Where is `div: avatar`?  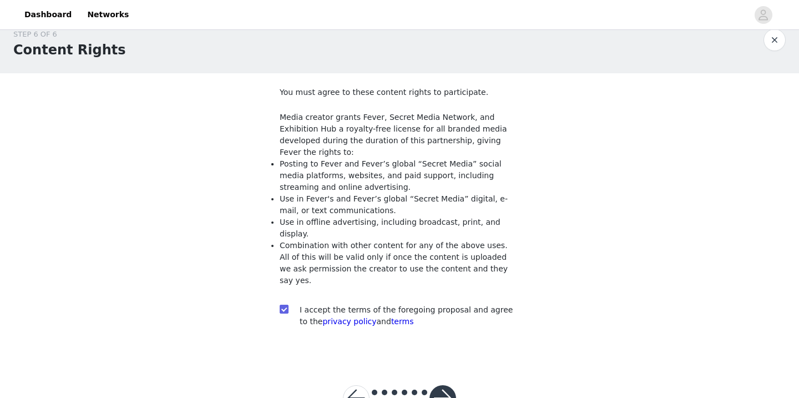 div: avatar is located at coordinates (763, 15).